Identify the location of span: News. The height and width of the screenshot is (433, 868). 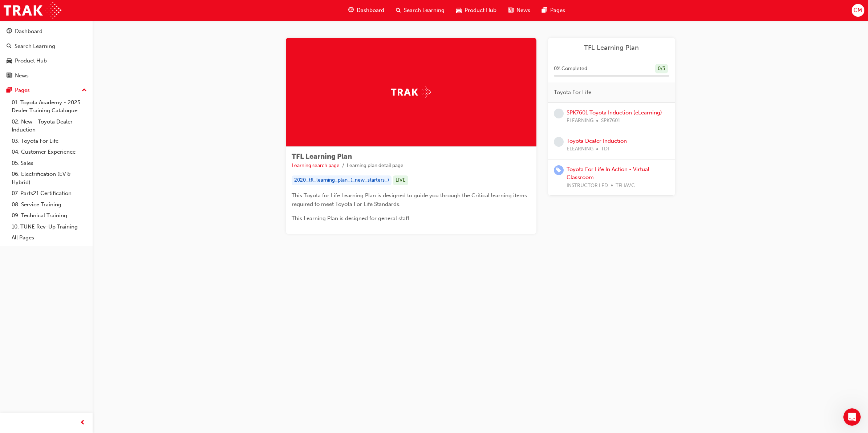
(524, 10).